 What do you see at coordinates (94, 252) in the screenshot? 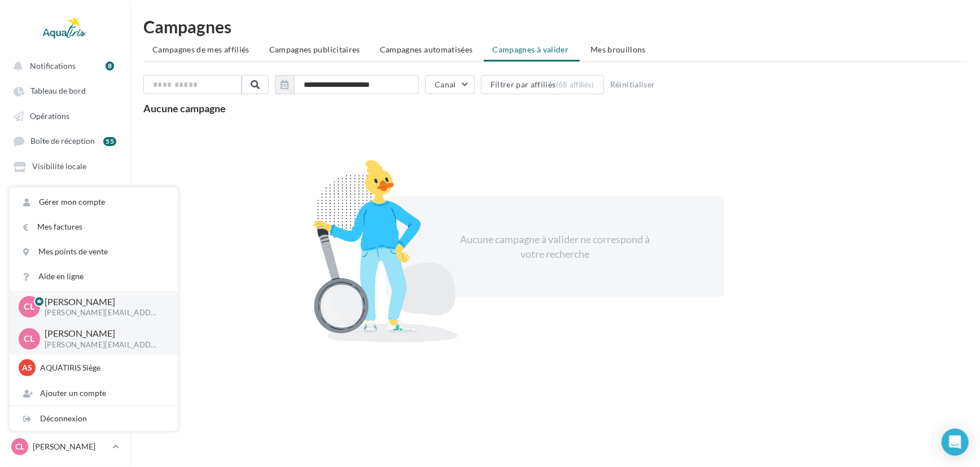
I see `a: Mes points de vente` at bounding box center [94, 252].